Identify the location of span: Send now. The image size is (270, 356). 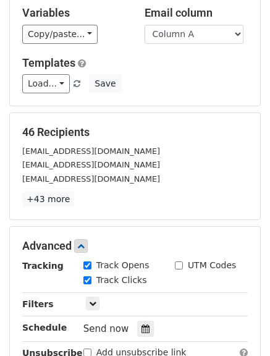
(106, 329).